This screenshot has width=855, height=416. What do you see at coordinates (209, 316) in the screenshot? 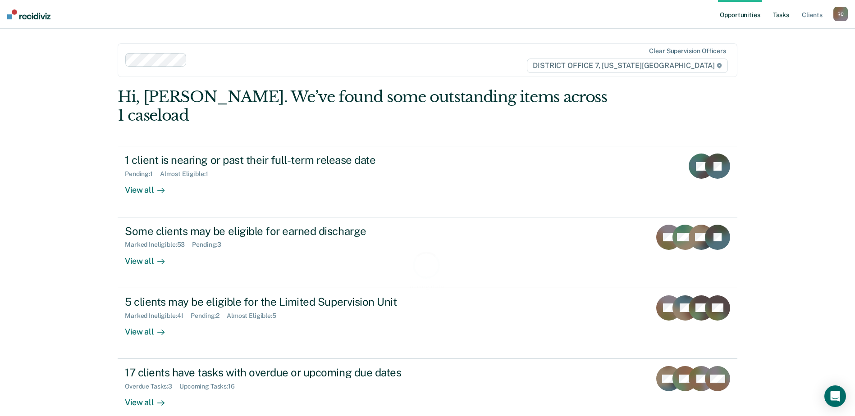
I see `div: Pending : 2` at bounding box center [209, 316].